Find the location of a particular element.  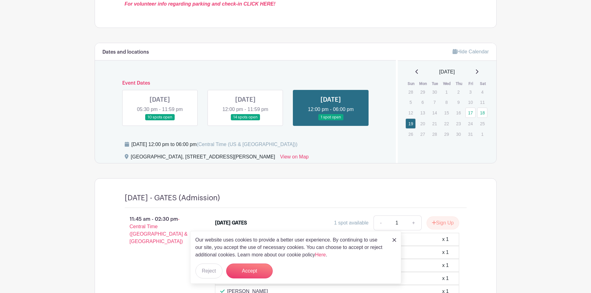

p: 6 is located at coordinates (422, 102).